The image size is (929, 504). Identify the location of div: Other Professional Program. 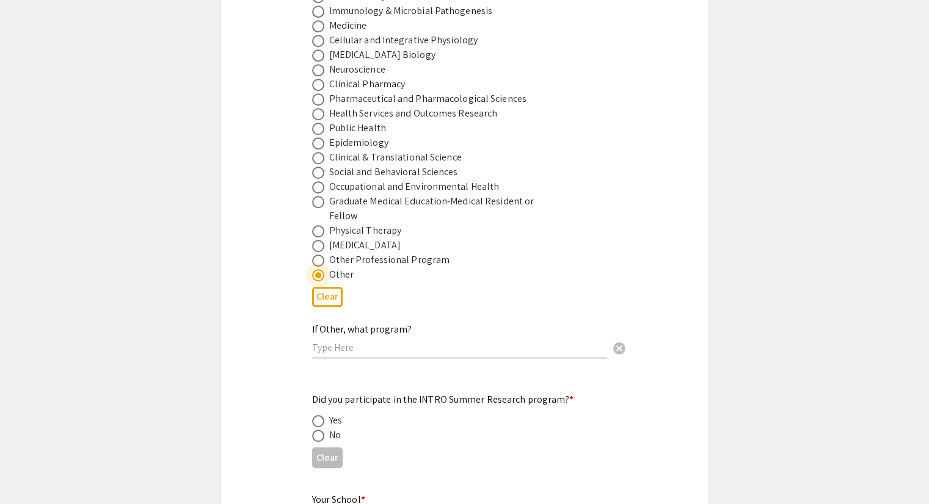
(390, 260).